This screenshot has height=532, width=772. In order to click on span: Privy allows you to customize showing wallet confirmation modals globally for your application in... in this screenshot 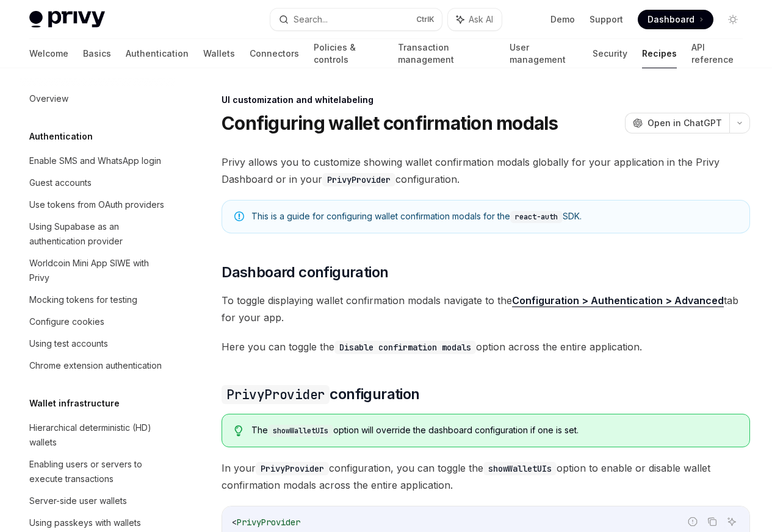, I will do `click(486, 171)`.